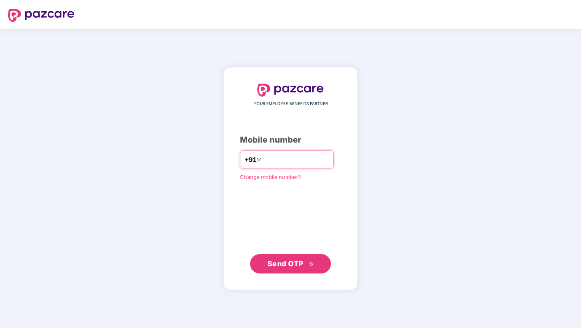 This screenshot has height=328, width=581. What do you see at coordinates (291, 140) in the screenshot?
I see `div: Mobile number` at bounding box center [291, 140].